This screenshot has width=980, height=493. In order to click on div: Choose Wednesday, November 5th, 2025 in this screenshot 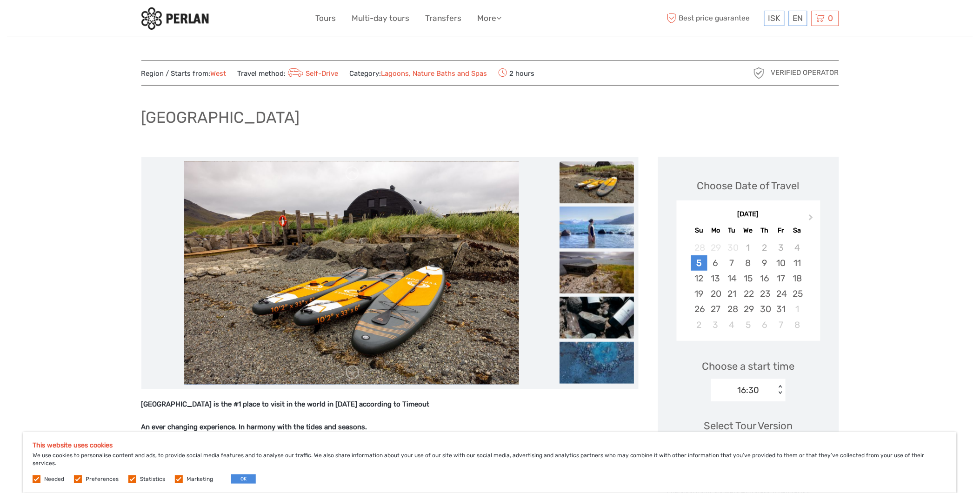, I will do `click(748, 325)`.